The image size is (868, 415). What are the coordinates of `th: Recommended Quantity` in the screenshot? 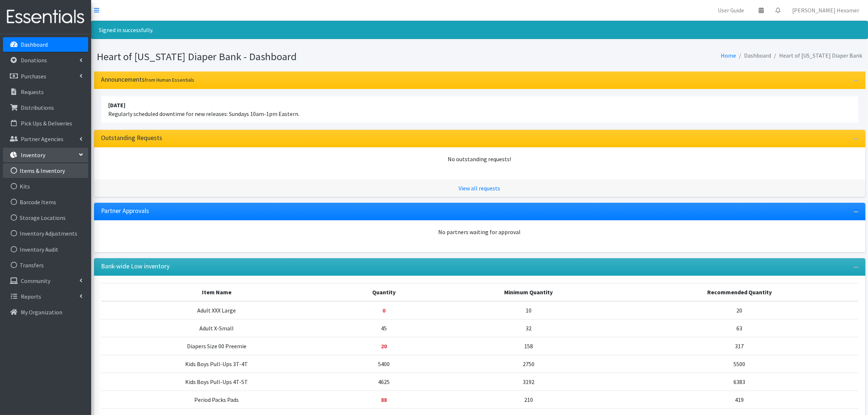 It's located at (739, 292).